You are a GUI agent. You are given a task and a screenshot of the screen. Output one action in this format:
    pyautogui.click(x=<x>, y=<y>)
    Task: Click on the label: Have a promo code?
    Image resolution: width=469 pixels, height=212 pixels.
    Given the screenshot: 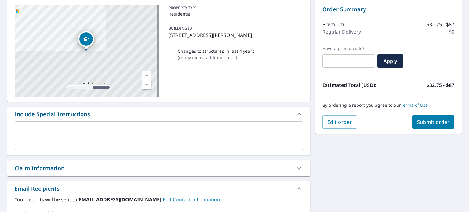 What is the action you would take?
    pyautogui.click(x=349, y=49)
    